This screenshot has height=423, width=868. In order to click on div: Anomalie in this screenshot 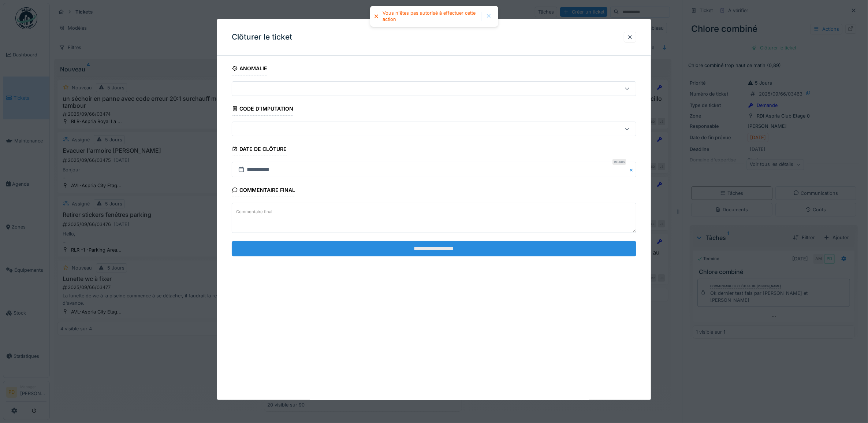, I will do `click(249, 69)`.